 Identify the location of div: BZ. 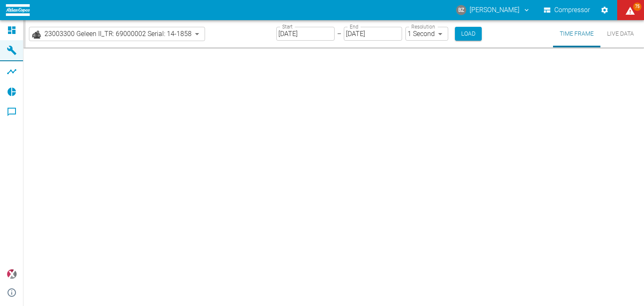
(462, 10).